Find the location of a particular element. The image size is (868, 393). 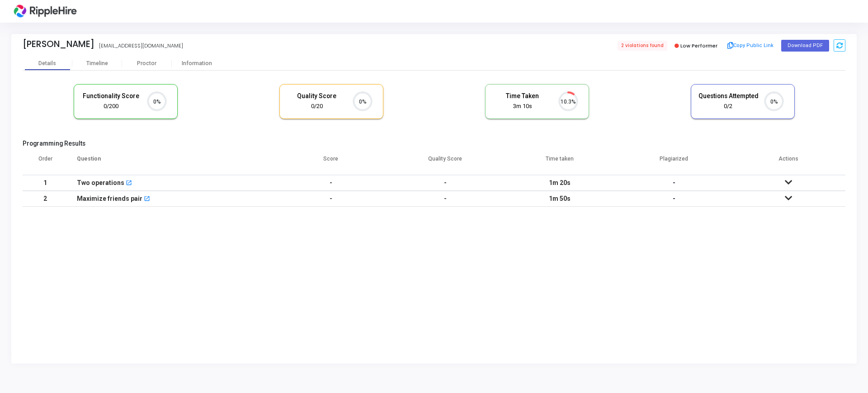

th: Quality Score is located at coordinates (444, 162).